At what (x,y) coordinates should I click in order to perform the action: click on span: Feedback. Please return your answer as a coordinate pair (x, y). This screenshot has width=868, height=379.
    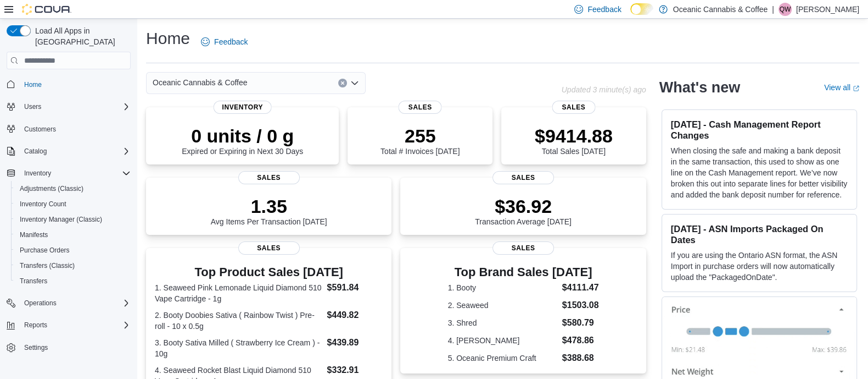
    Looking at the image, I should click on (231, 41).